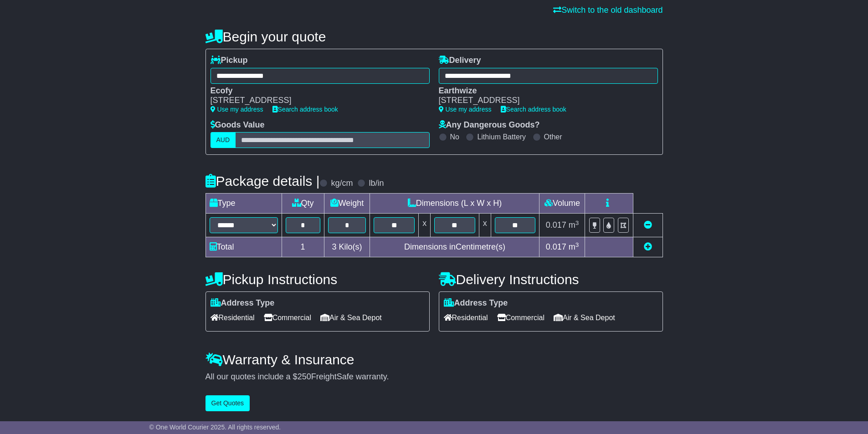 The height and width of the screenshot is (434, 868). I want to click on td: Qty, so click(302, 204).